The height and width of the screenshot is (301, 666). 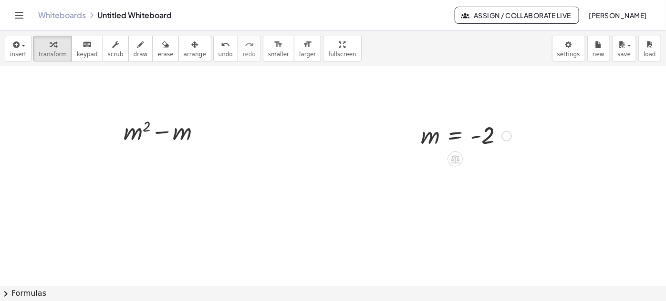 What do you see at coordinates (568, 54) in the screenshot?
I see `span: settings` at bounding box center [568, 54].